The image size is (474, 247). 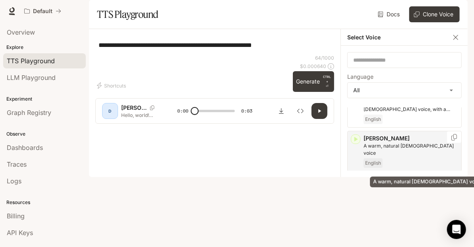 What do you see at coordinates (313, 81) in the screenshot?
I see `button: GenerateCTRL +⏎` at bounding box center [313, 81].